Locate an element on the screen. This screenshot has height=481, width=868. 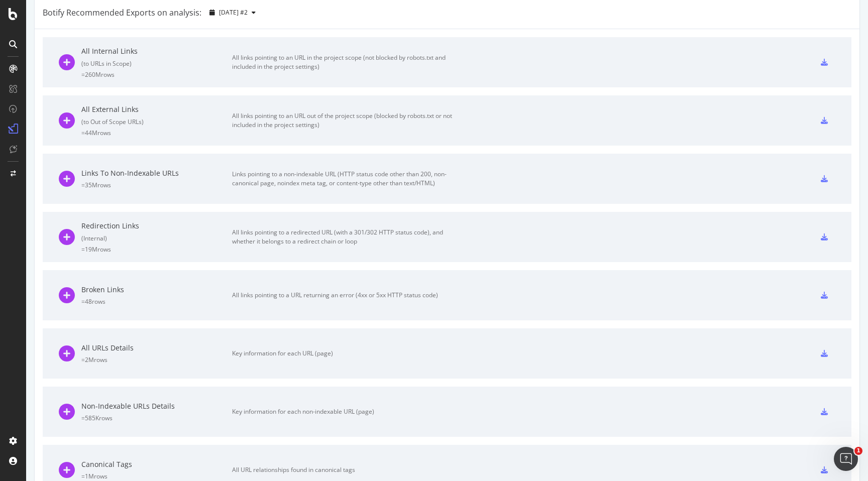
div: Links pointing to a non-indexable URL (HTTP status code other than 200, non-canonical page, noind... is located at coordinates (345, 179).